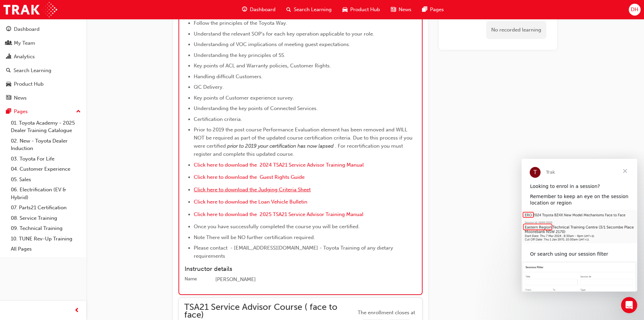 The image size is (644, 320). What do you see at coordinates (279, 165) in the screenshot?
I see `a: Click here to download the 2024 TSA21 Service Advisor Training Manual` at bounding box center [279, 165].